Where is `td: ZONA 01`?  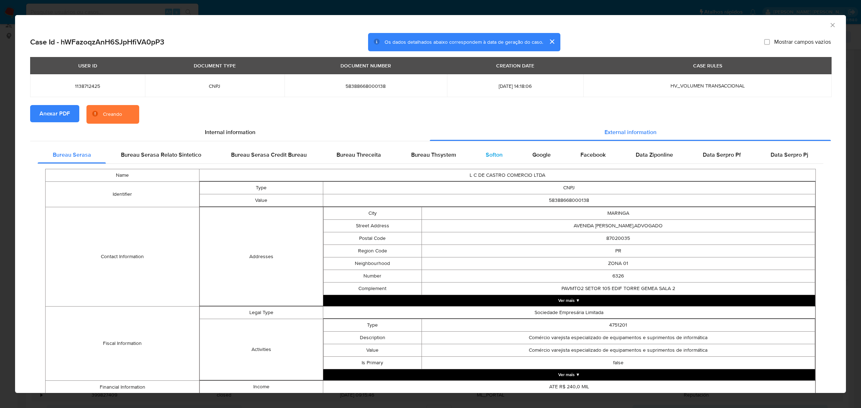
td: ZONA 01 is located at coordinates (618, 264).